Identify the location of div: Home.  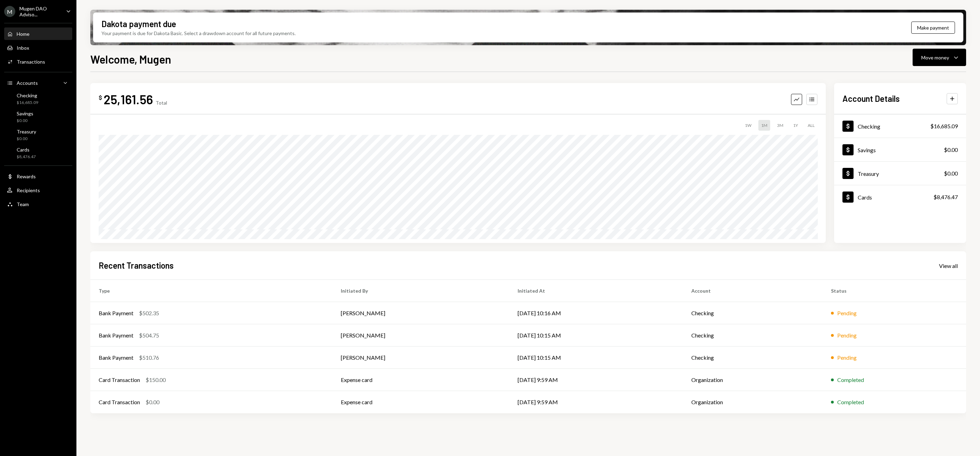
(23, 34).